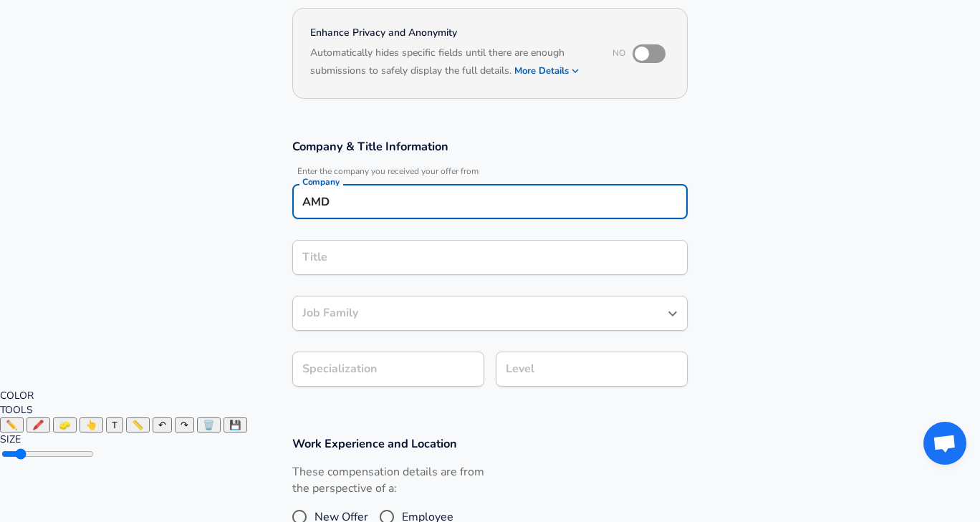 The width and height of the screenshot is (980, 522). Describe the element at coordinates (451, 63) in the screenshot. I see `h6: Automatically hides specific fields until there are enough submissions to safely display the full...` at that location.